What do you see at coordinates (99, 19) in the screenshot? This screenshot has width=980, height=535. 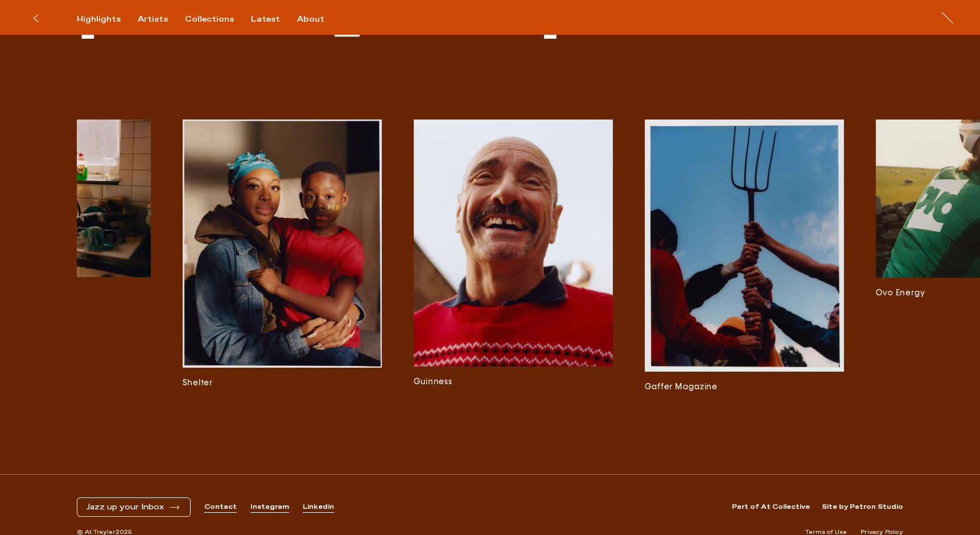 I see `div: Highlights` at bounding box center [99, 19].